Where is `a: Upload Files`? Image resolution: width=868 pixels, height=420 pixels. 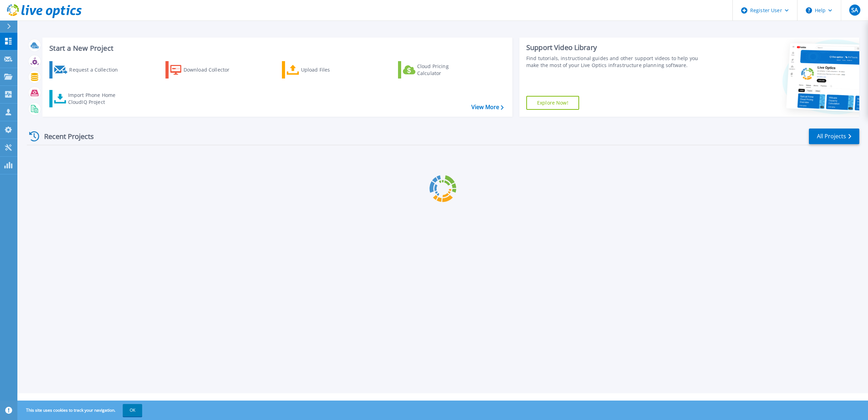
a: Upload Files is located at coordinates (320, 70).